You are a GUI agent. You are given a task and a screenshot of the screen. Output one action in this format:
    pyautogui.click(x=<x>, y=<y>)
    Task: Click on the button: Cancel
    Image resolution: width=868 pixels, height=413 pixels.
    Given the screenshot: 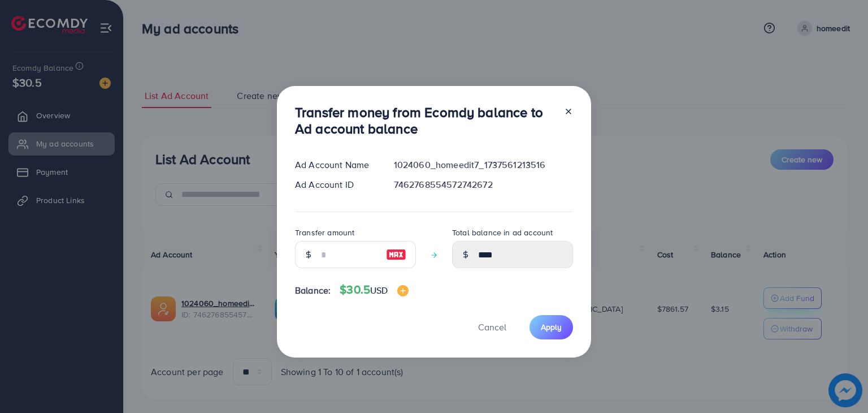 What is the action you would take?
    pyautogui.click(x=493, y=327)
    